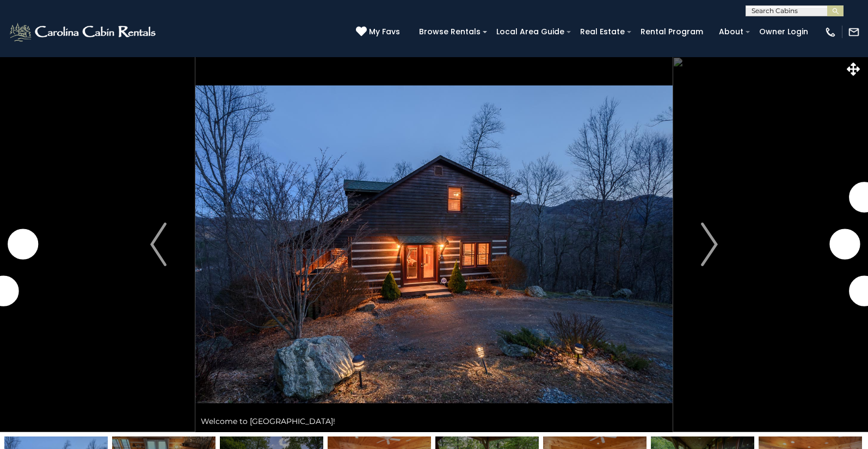 The image size is (868, 449). Describe the element at coordinates (710, 244) in the screenshot. I see `button: Next` at that location.